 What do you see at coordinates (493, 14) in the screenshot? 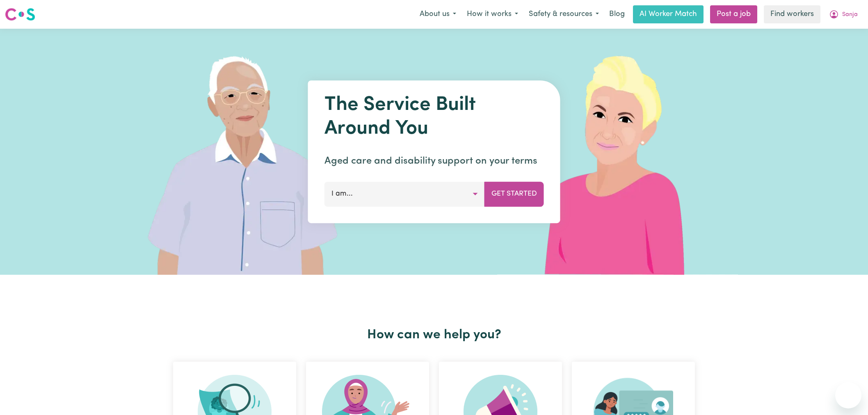
I see `button: How it works` at bounding box center [493, 14].